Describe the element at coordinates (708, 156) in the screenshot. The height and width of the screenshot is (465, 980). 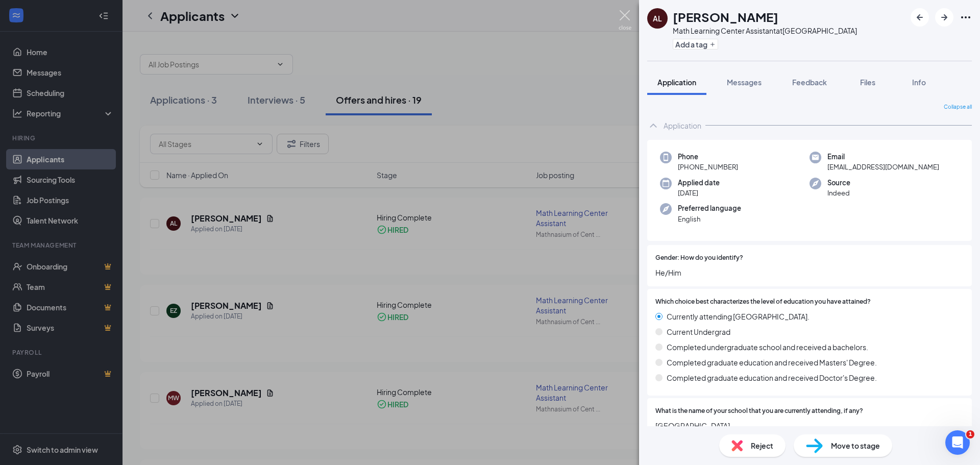
I see `span: Phone` at that location.